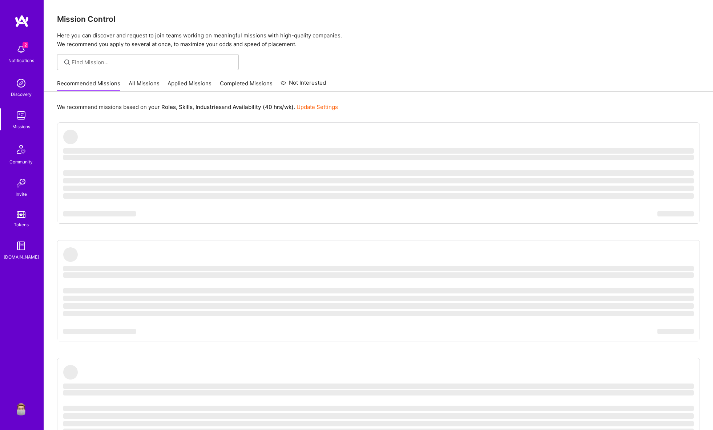  What do you see at coordinates (25, 45) in the screenshot?
I see `span: 2` at bounding box center [25, 45].